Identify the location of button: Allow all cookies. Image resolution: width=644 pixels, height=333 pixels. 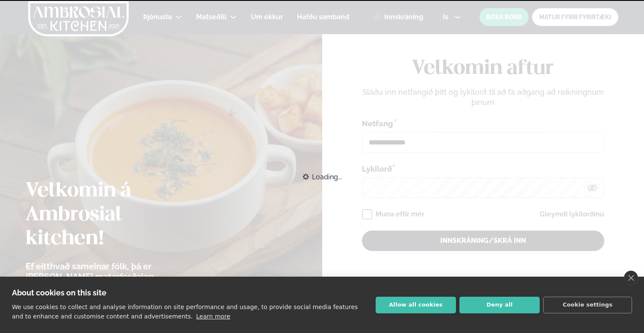
(416, 305).